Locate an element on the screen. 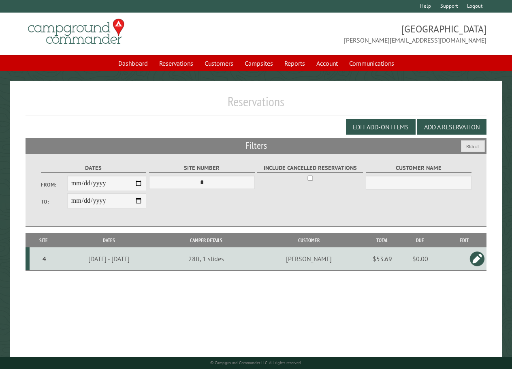  a: Communications is located at coordinates (372, 63).